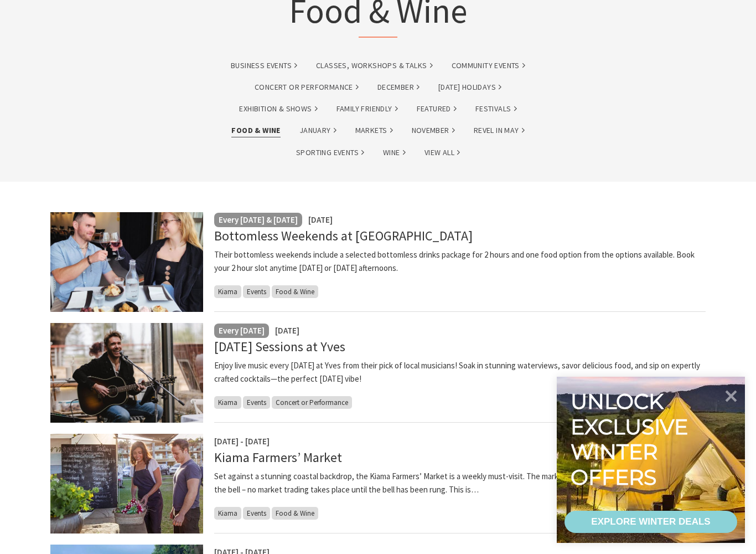 The height and width of the screenshot is (554, 756). Describe the element at coordinates (499, 130) in the screenshot. I see `a: Revel In May` at that location.